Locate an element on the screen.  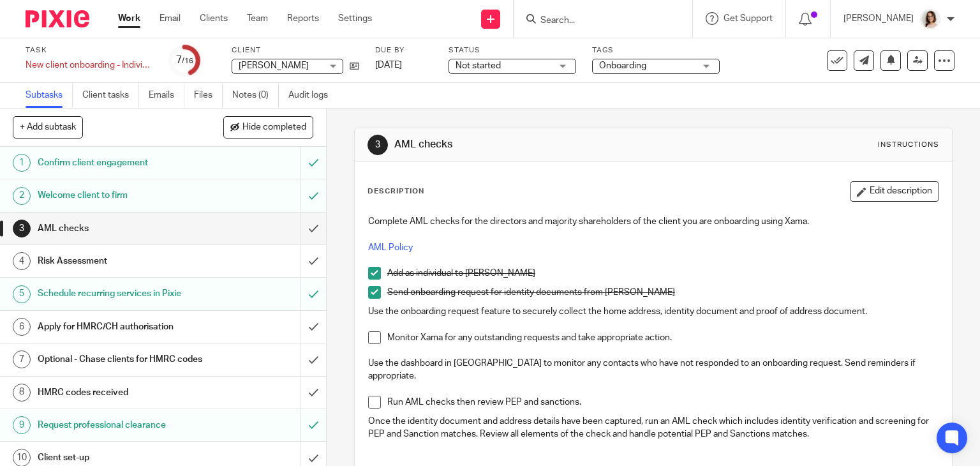
input: Search is located at coordinates (597, 21).